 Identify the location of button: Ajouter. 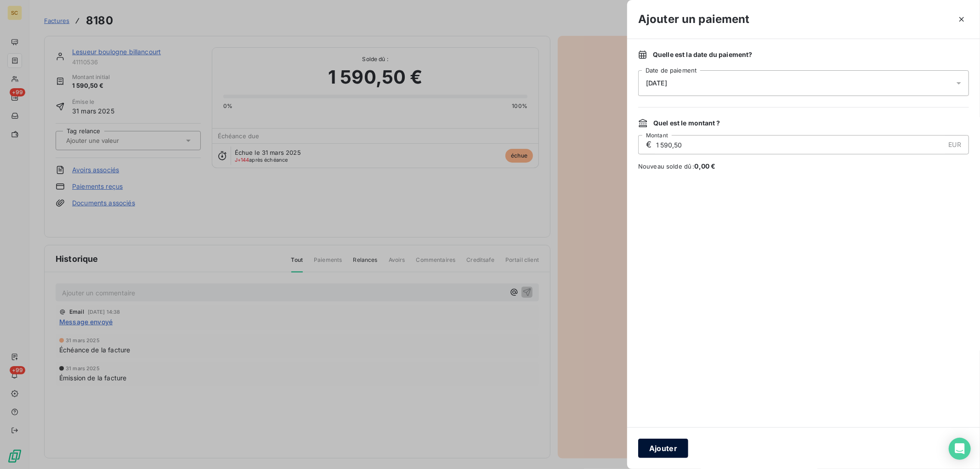
(663, 448).